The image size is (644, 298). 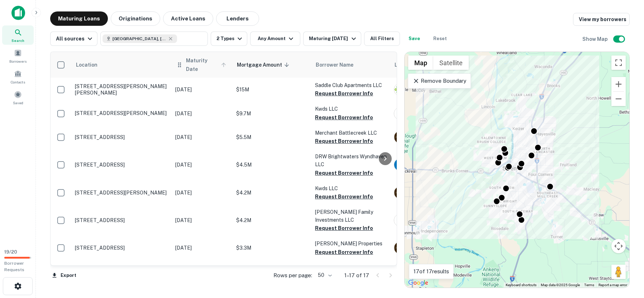 I want to click on div: Columbia Bank, so click(x=448, y=165).